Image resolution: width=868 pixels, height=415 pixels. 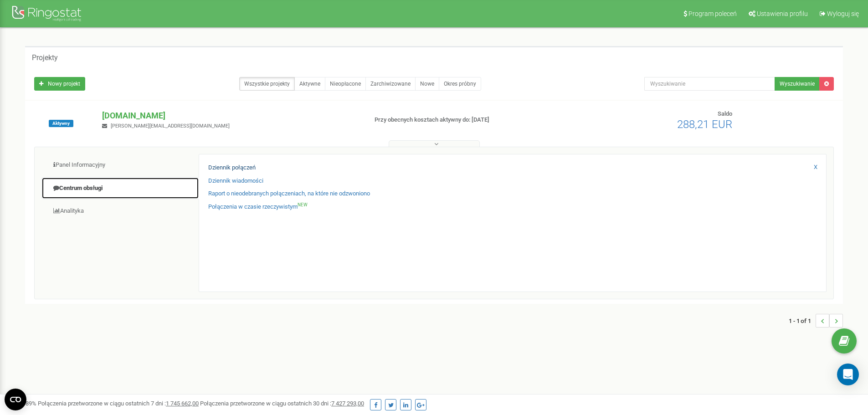 I want to click on span: Wyloguj się, so click(x=842, y=14).